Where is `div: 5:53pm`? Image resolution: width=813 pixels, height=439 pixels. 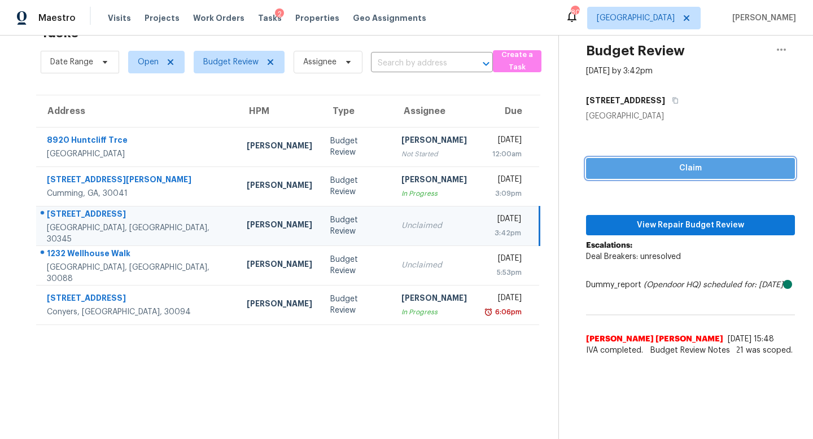 div: 5:53pm is located at coordinates (504, 273).